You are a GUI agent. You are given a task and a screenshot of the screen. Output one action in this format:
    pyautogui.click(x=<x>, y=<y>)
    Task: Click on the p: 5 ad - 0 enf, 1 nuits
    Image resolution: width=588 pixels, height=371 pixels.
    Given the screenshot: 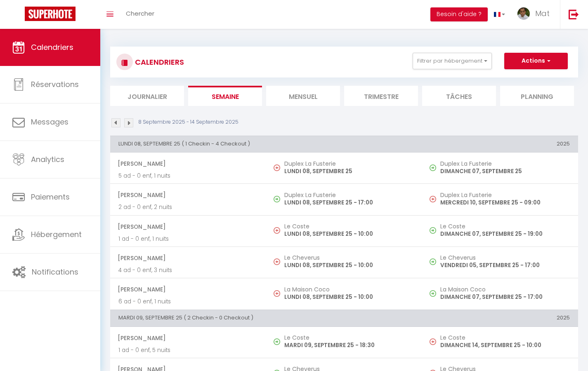 What is the action you would take?
    pyautogui.click(x=188, y=176)
    